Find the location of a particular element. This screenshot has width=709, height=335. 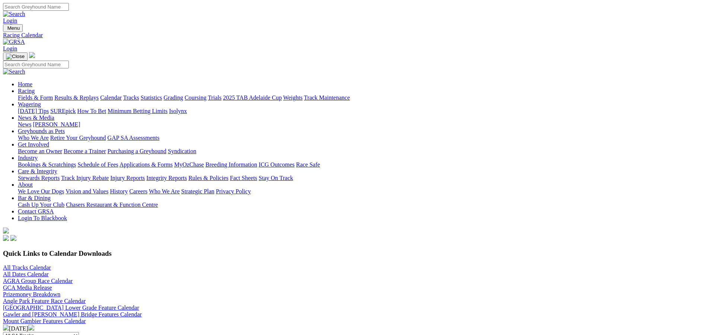

a: Become an Owner is located at coordinates (40, 151).